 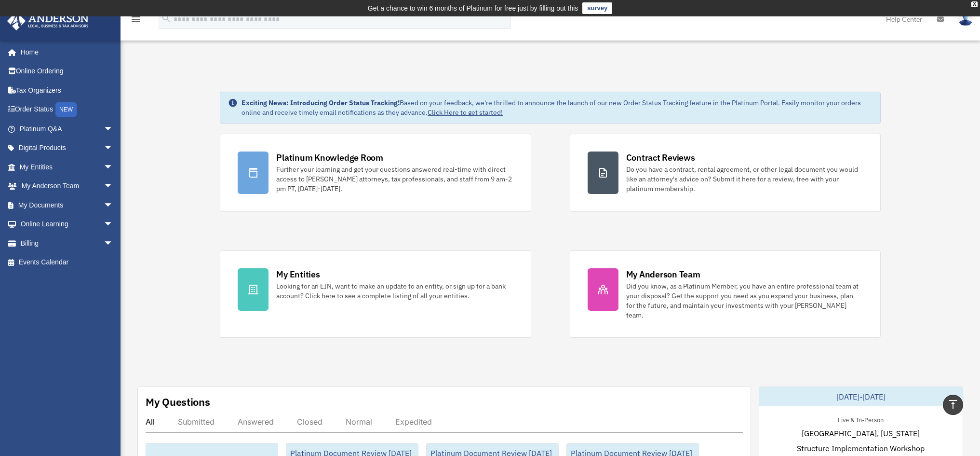 I want to click on div: Contract Reviews, so click(x=660, y=157).